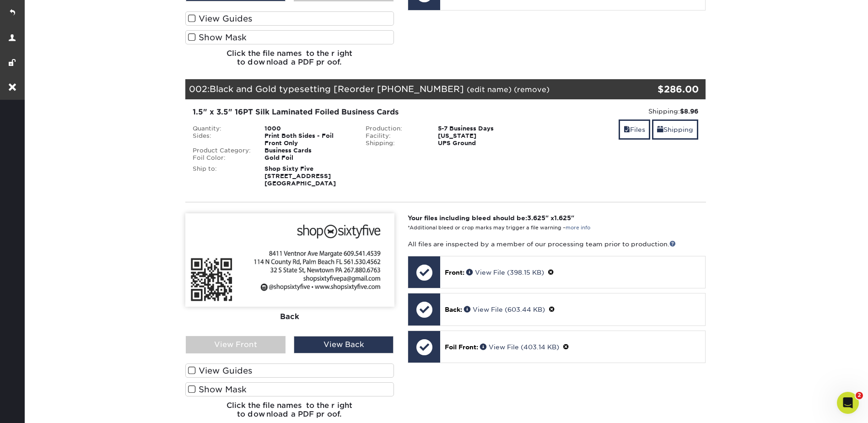  Describe the element at coordinates (402, 89) in the screenshot. I see `div: 002:` at that location.